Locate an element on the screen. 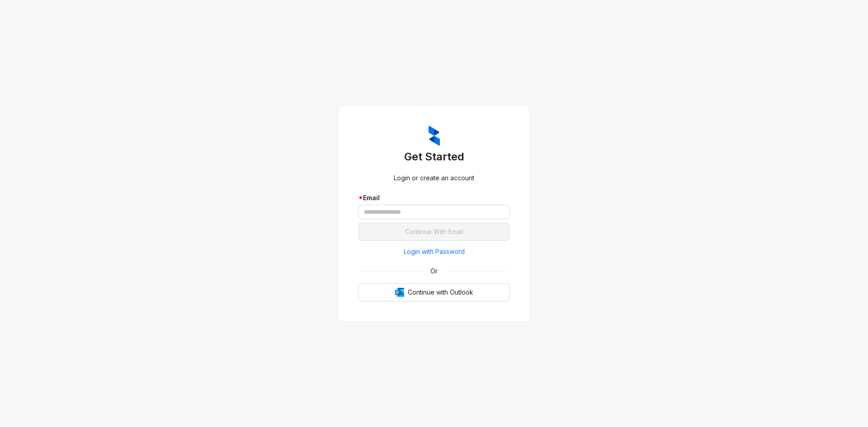 This screenshot has height=427, width=868. button: Continue With Email is located at coordinates (434, 232).